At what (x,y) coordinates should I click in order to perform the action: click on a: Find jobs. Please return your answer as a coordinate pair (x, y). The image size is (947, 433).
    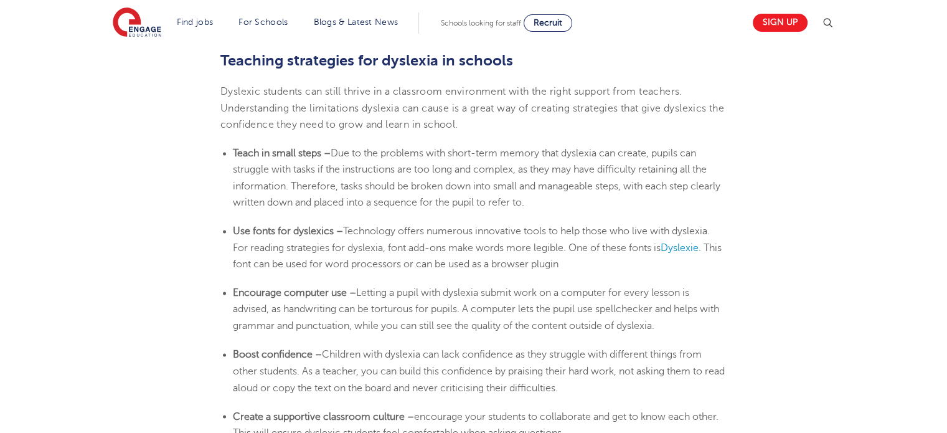
    Looking at the image, I should click on (195, 22).